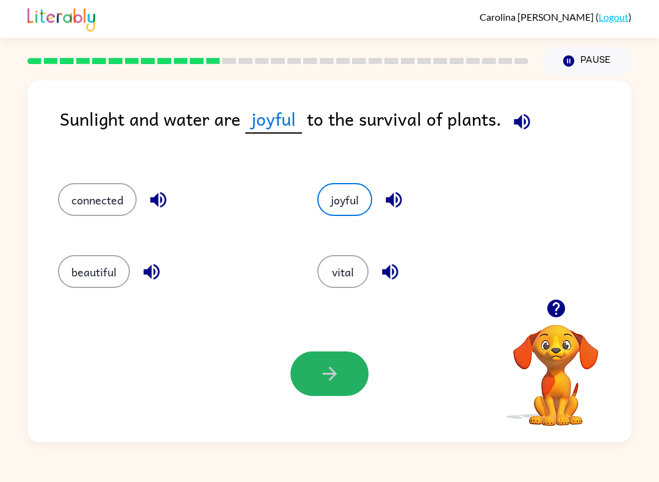  I want to click on span: joyful, so click(274, 119).